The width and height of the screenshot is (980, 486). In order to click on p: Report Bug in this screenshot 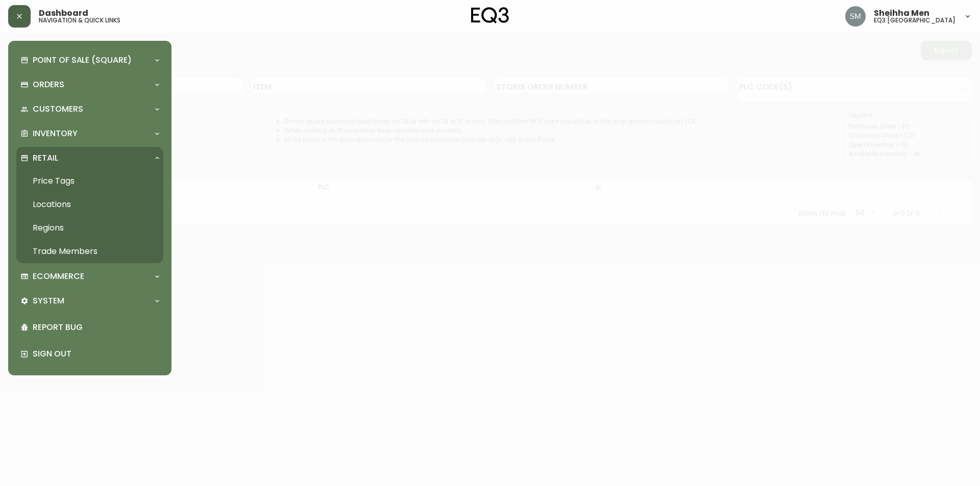, I will do `click(96, 328)`.